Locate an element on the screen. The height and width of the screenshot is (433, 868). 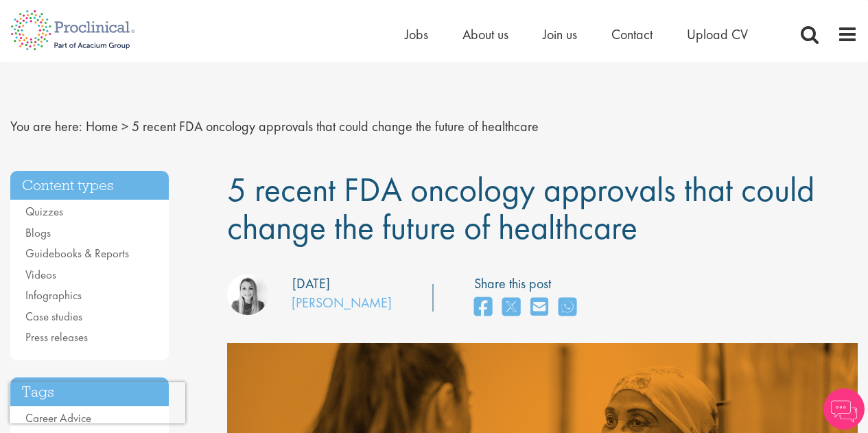
a: Videos is located at coordinates (40, 275).